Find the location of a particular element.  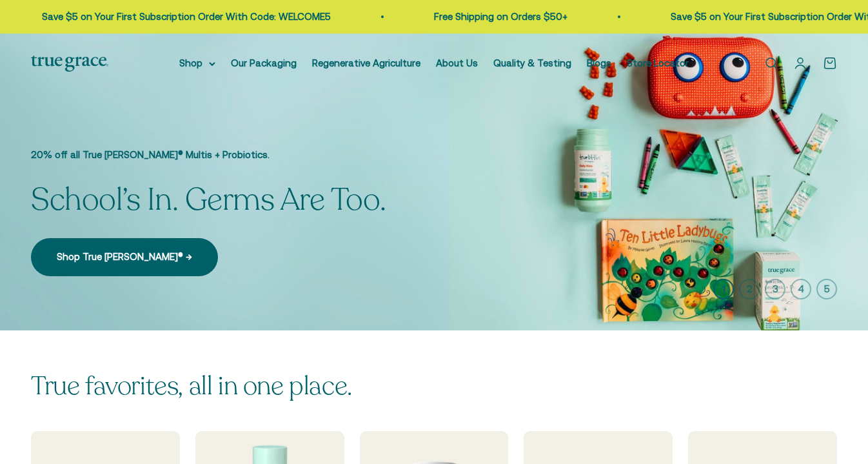

a: About Us is located at coordinates (456, 63).